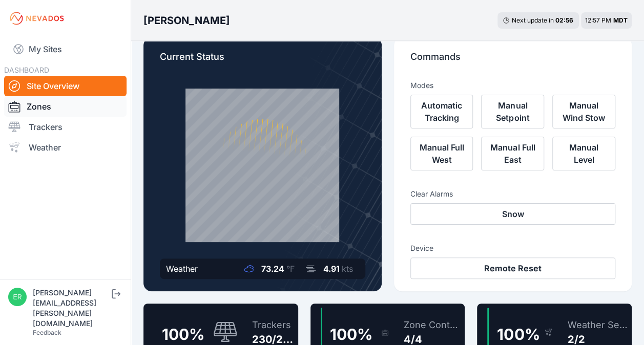 Image resolution: width=644 pixels, height=345 pixels. Describe the element at coordinates (37, 18) in the screenshot. I see `img: Nevados` at that location.